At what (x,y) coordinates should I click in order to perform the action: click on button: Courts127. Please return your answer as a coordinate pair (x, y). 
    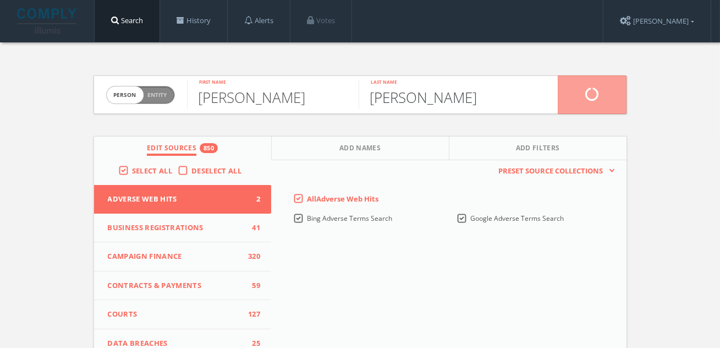
    Looking at the image, I should click on (183, 314).